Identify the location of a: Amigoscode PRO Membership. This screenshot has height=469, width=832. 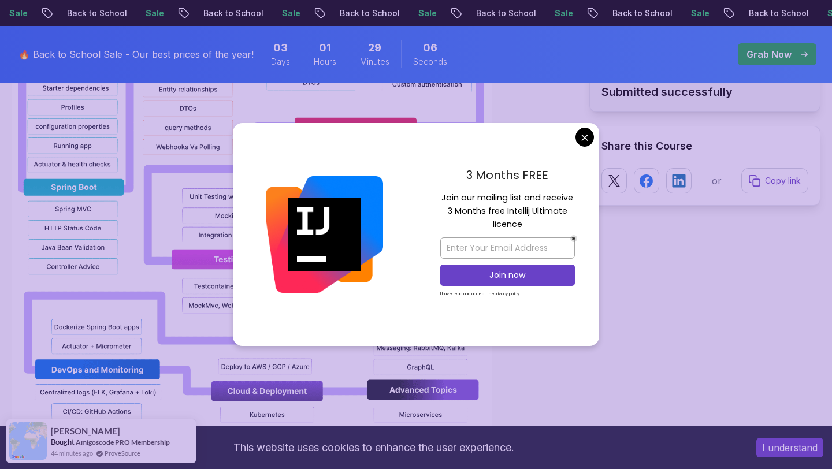
(122, 442).